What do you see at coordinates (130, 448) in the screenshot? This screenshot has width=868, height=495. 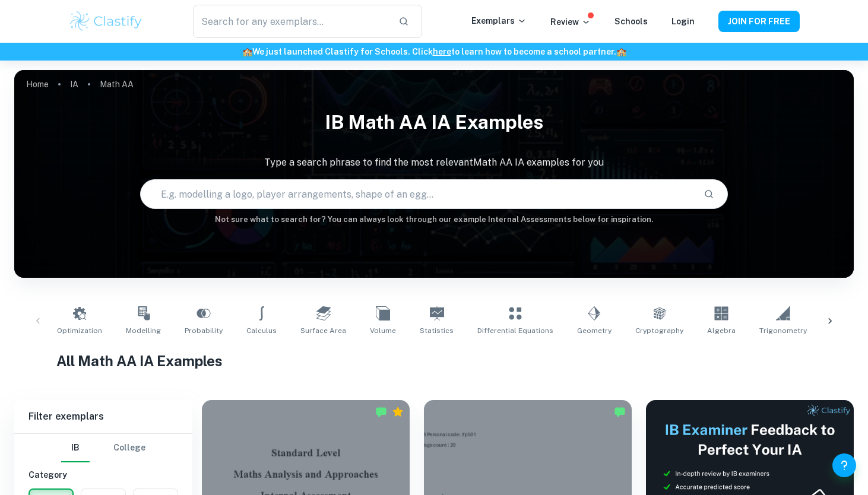 I see `button: College` at bounding box center [130, 448].